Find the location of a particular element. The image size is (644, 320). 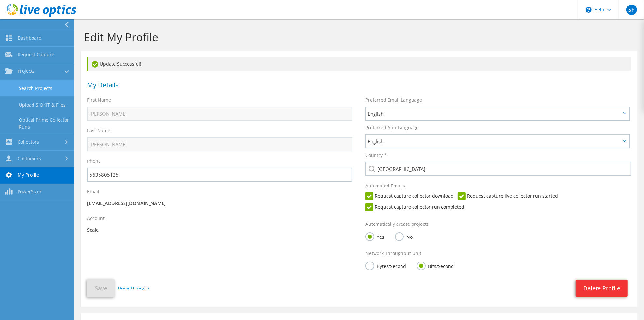

h1: Edit My Profile is located at coordinates (357, 37).